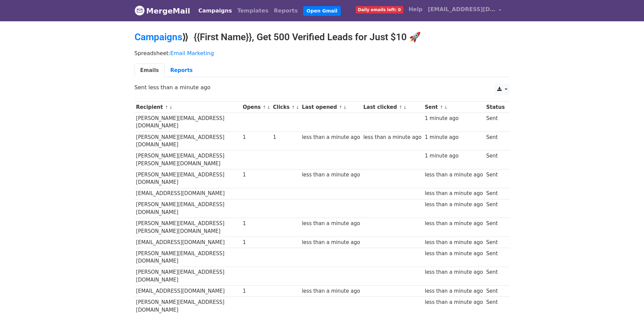 The height and width of the screenshot is (314, 644). What do you see at coordinates (162, 11) in the screenshot?
I see `a: MergeMail` at bounding box center [162, 11].